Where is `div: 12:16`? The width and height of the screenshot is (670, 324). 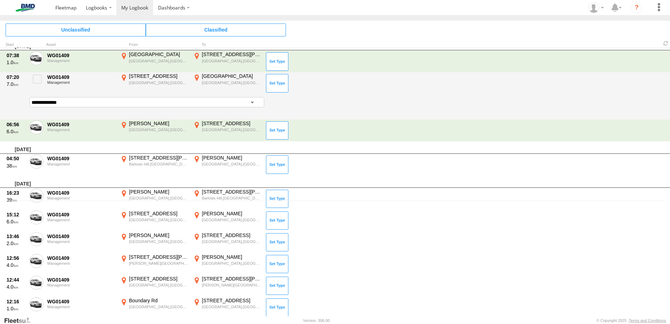 div: 12:16 is located at coordinates (16, 301).